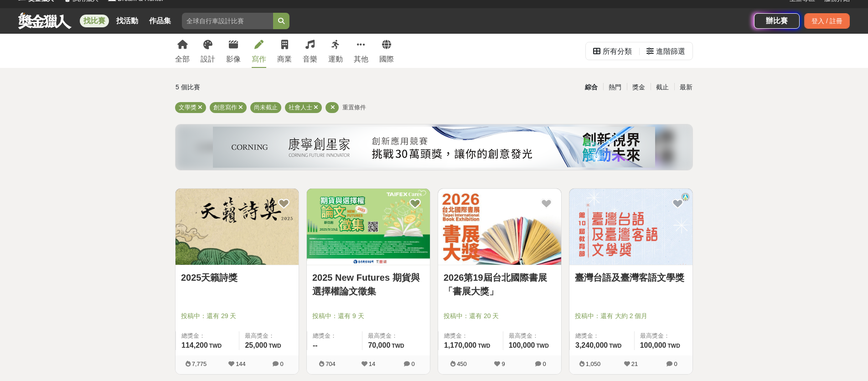 The image size is (868, 381). I want to click on span: 25,000, so click(256, 345).